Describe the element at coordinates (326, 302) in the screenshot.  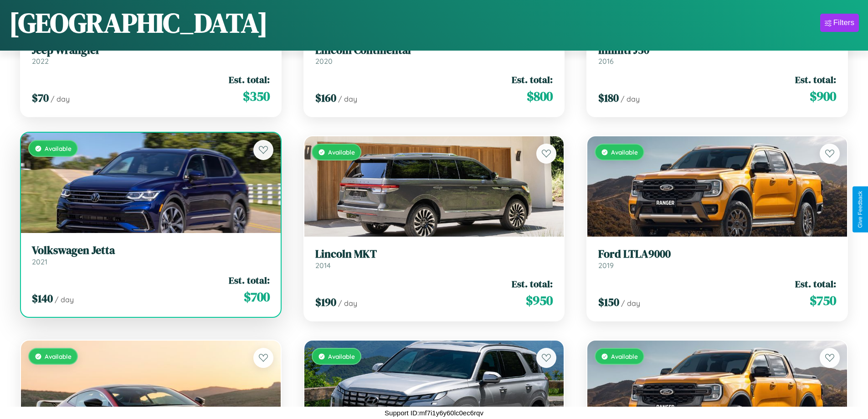
I see `span: $ 190` at that location.